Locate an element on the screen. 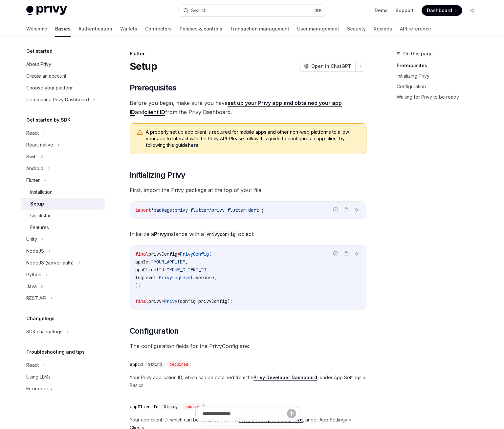 This screenshot has width=504, height=429. img: light logo is located at coordinates (47, 10).